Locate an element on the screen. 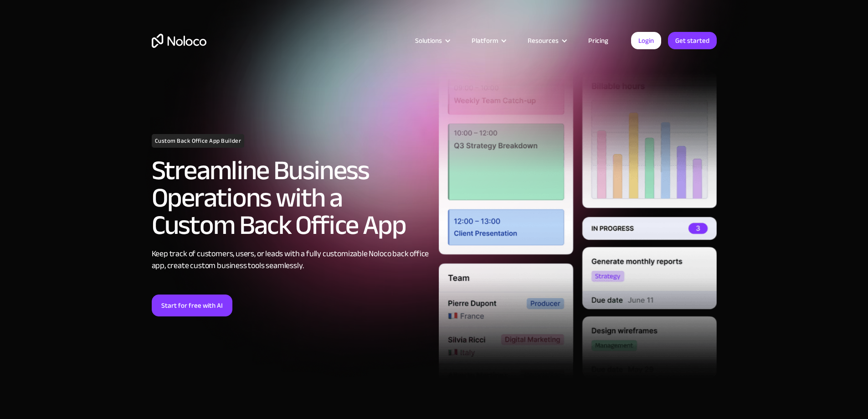  a: Start for free with AI is located at coordinates (192, 306).